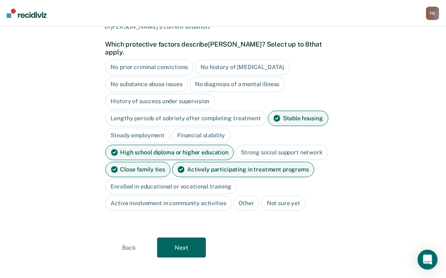 The height and width of the screenshot is (278, 446). Describe the element at coordinates (170, 152) in the screenshot. I see `div: High school diploma or higher education` at that location.